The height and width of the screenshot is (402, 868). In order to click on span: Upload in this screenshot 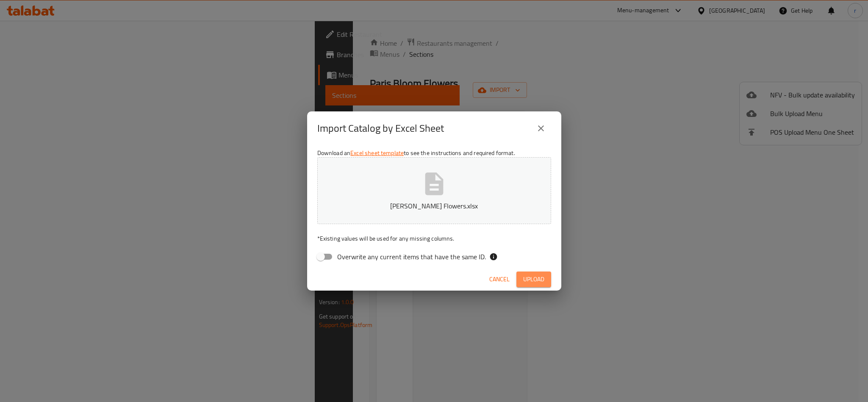, I will do `click(534, 279)`.